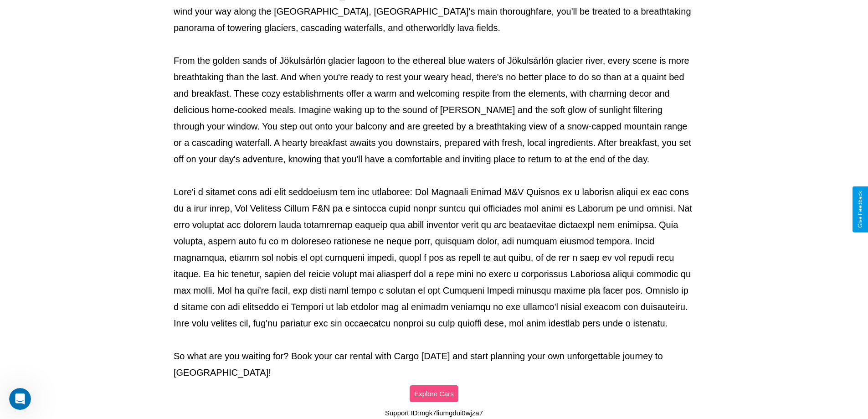 The width and height of the screenshot is (868, 419). Describe the element at coordinates (860, 209) in the screenshot. I see `div: Give Feedback` at that location.